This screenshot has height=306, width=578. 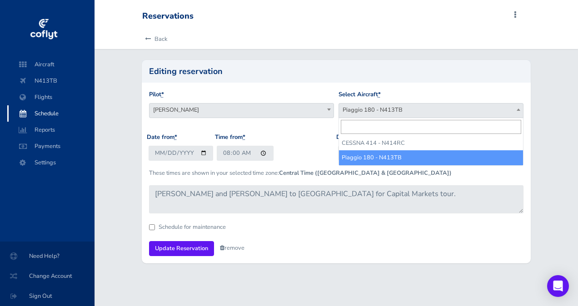 I want to click on li: Piaggio 180 - N413TB, so click(x=431, y=158).